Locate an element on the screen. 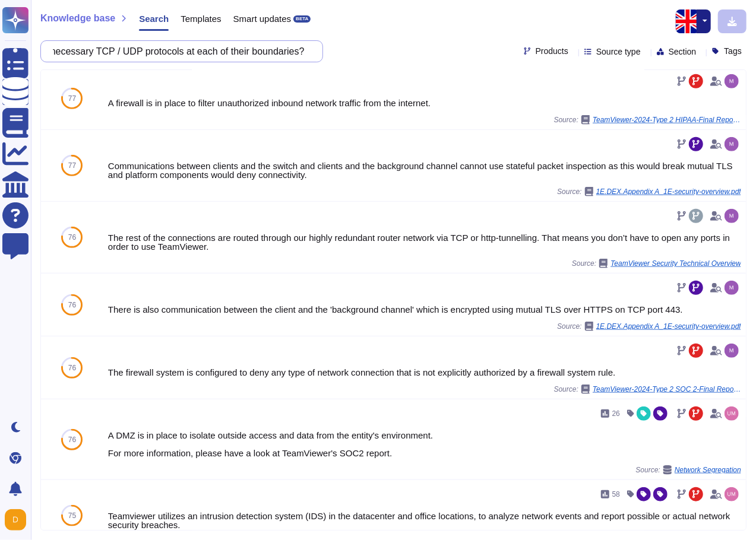 This screenshot has width=756, height=540. span: TeamViewer-2024-Type 2 HIPAA-Final Report.pdf is located at coordinates (667, 120).